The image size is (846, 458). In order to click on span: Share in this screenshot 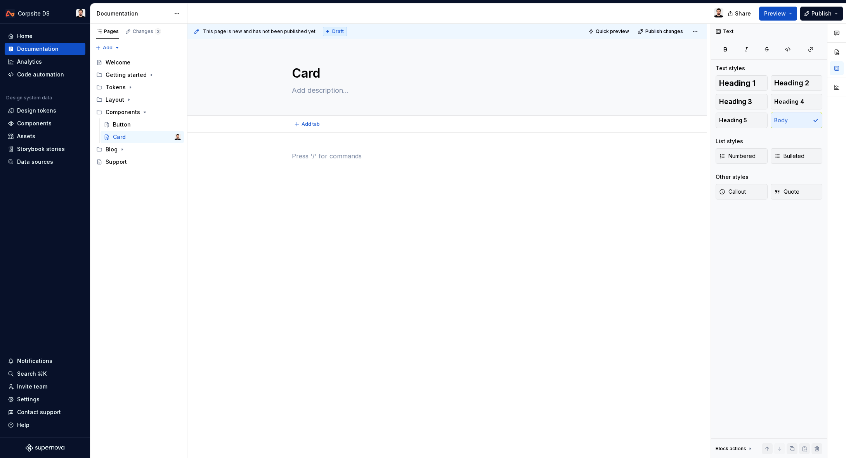, I will do `click(743, 14)`.